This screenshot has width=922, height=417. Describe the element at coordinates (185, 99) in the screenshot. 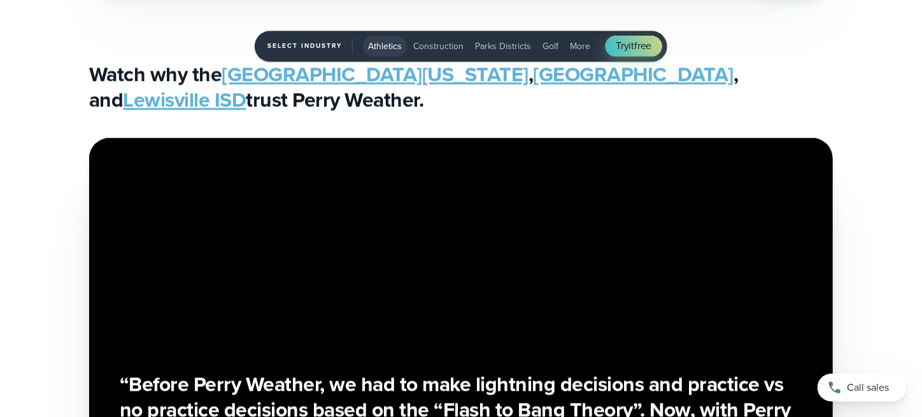

I see `a: Lewisville ISD` at that location.